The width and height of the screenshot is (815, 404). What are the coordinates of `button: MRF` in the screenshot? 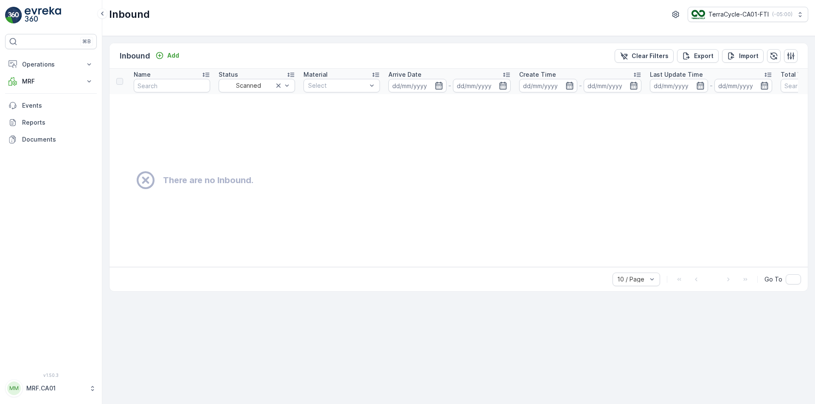 It's located at (51, 81).